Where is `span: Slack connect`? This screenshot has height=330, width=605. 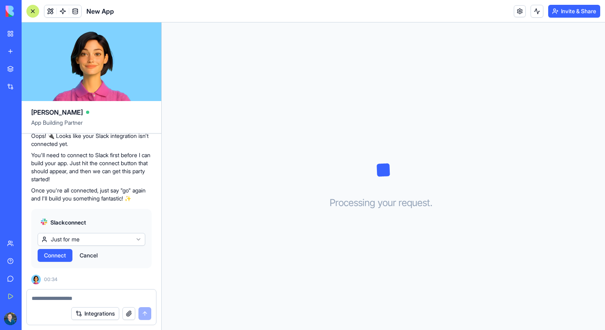
span: Slack connect is located at coordinates (68, 222).